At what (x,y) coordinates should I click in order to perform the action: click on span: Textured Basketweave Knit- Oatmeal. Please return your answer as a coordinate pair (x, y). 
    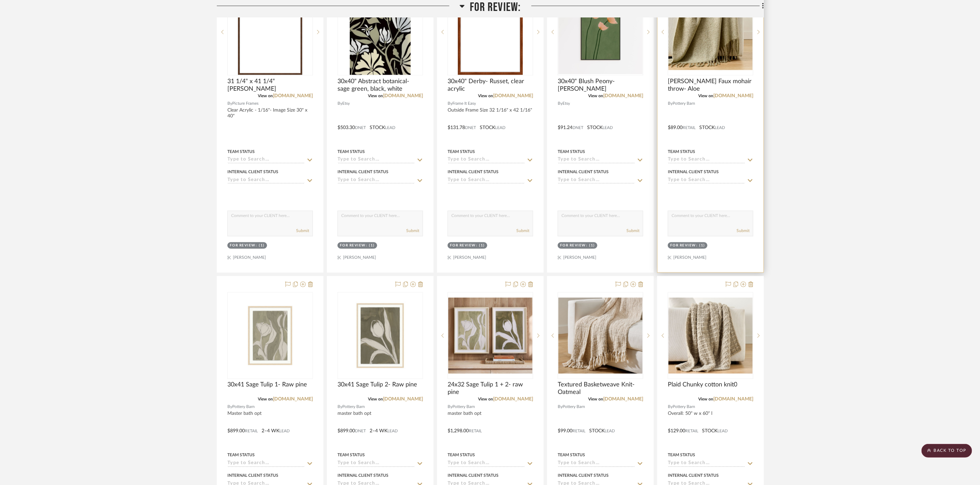
    Looking at the image, I should click on (600, 389).